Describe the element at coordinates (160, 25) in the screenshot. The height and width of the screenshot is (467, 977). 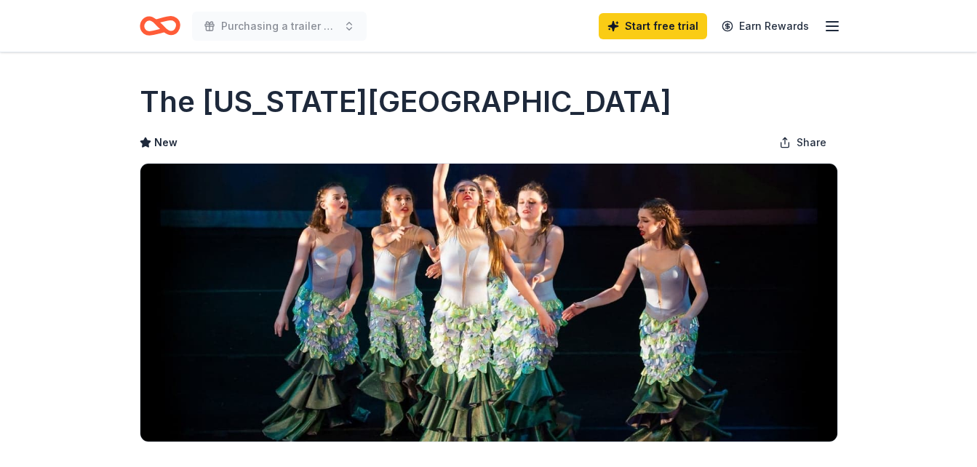
I see `a: Home` at that location.